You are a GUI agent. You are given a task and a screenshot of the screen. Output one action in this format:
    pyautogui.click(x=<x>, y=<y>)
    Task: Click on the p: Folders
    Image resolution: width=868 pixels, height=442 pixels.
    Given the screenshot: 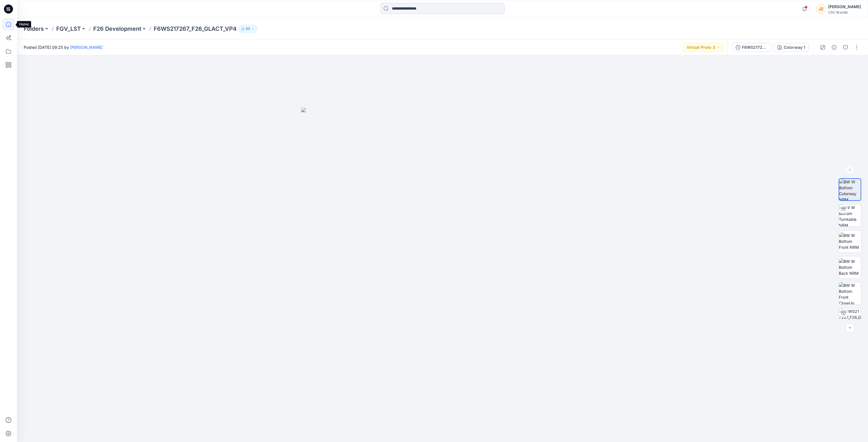 What is the action you would take?
    pyautogui.click(x=33, y=29)
    